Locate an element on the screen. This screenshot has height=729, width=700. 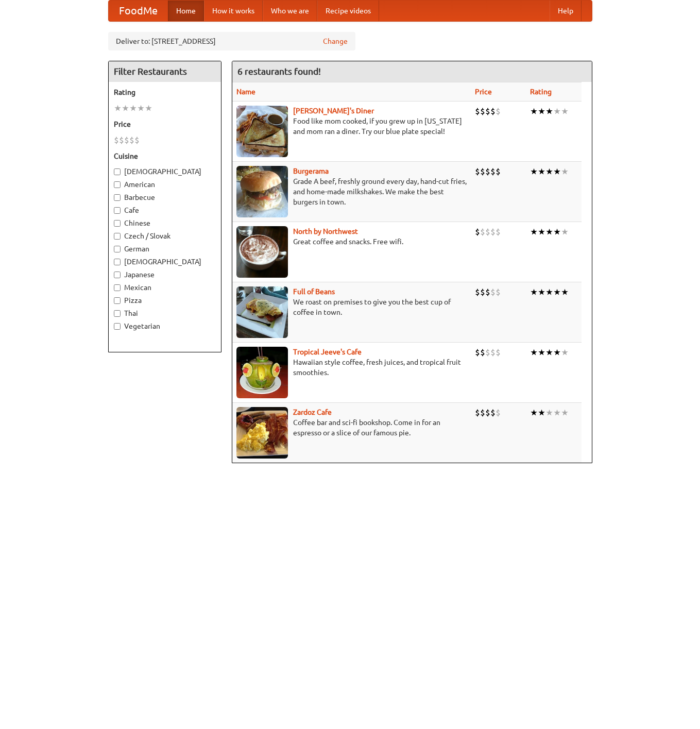
input: Barbecue is located at coordinates (117, 197).